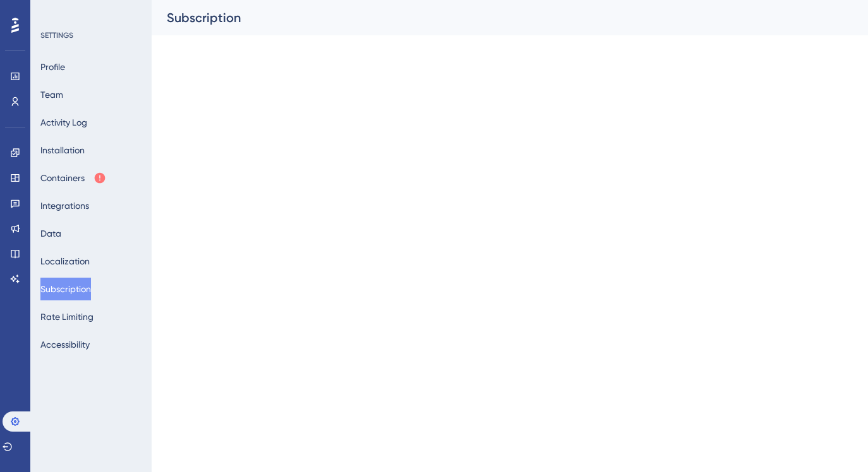 The image size is (868, 472). Describe the element at coordinates (51, 234) in the screenshot. I see `button: Data` at that location.